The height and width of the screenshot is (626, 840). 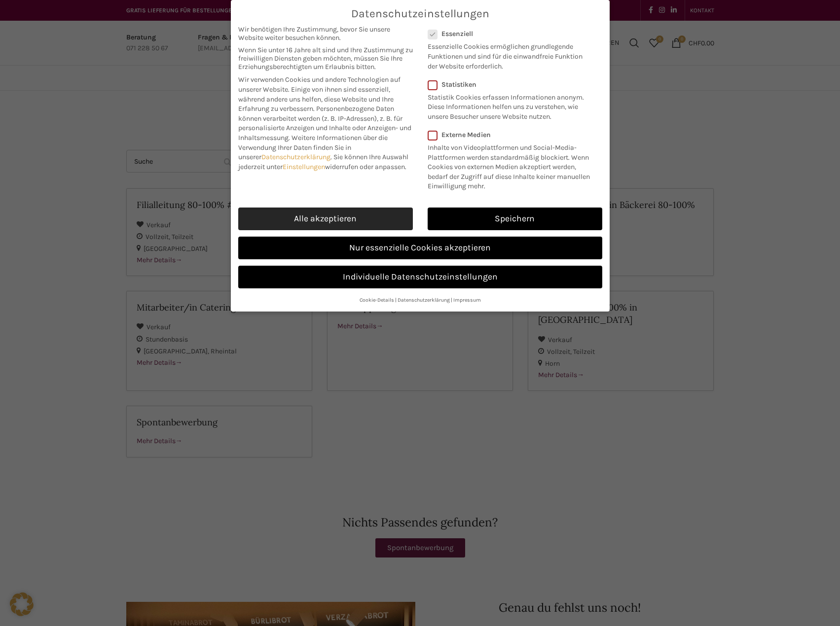 What do you see at coordinates (508, 34) in the screenshot?
I see `label: Essenziell` at bounding box center [508, 34].